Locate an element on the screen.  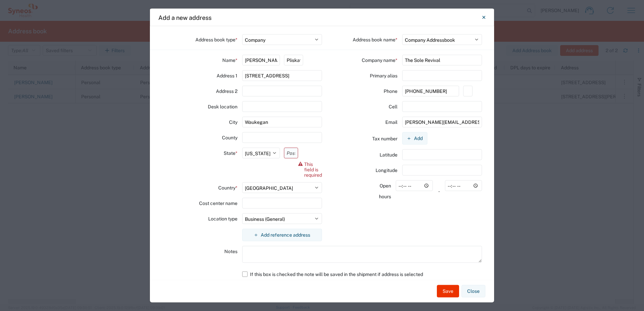
label: Country is located at coordinates (228, 188).